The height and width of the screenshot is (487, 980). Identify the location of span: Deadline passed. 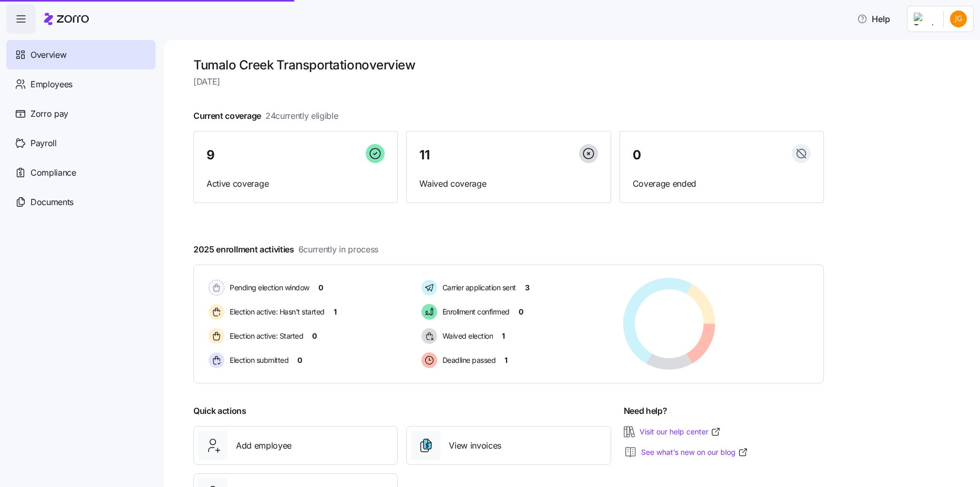
(468, 360).